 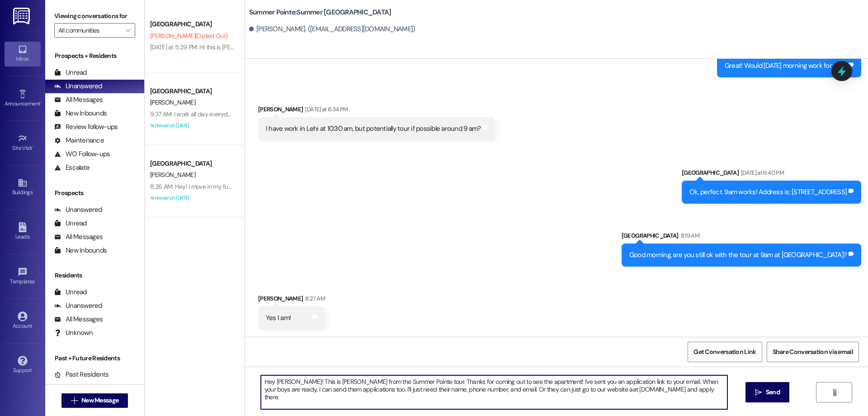 I want to click on div: 8:27 AM, so click(x=314, y=298).